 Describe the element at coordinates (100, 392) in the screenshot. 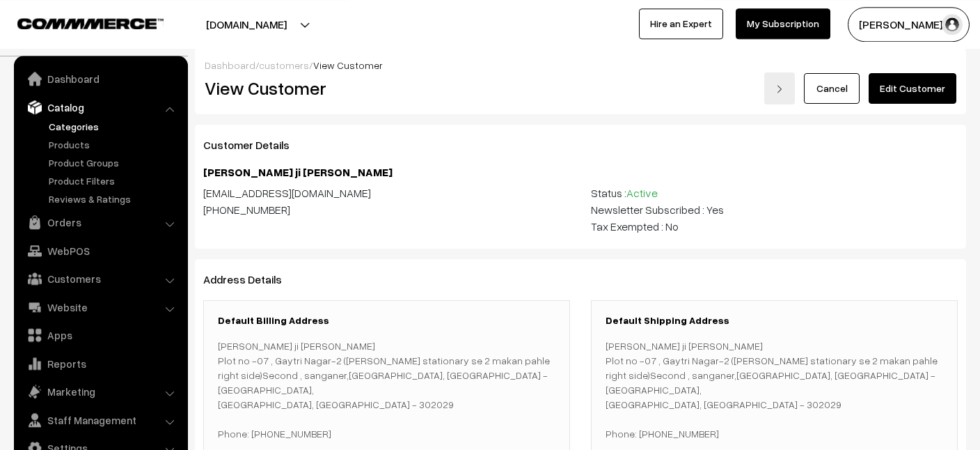

I see `a: Marketing` at that location.